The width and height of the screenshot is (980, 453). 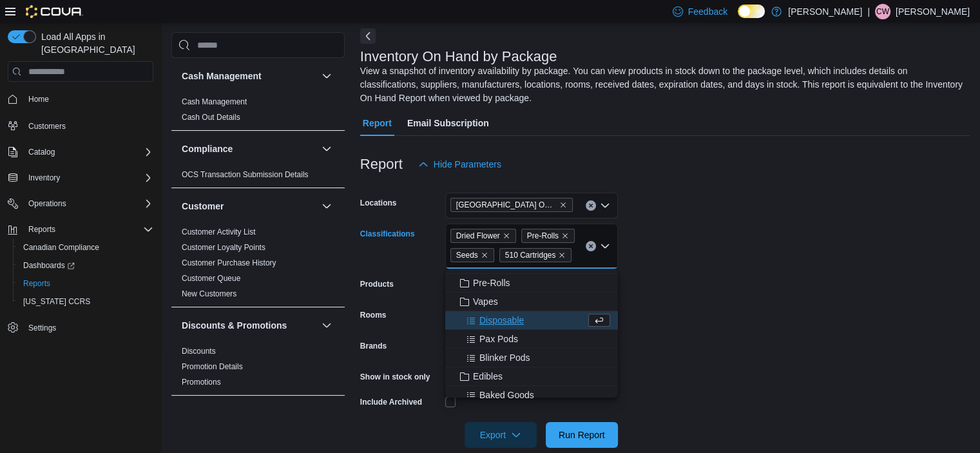 I want to click on span: Catalog, so click(x=41, y=152).